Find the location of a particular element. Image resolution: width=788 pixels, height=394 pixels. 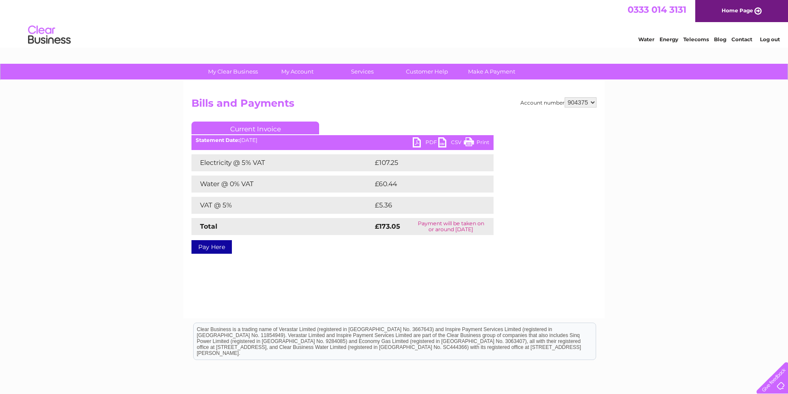

td: Electricity @ 5% VAT is located at coordinates (282, 163).